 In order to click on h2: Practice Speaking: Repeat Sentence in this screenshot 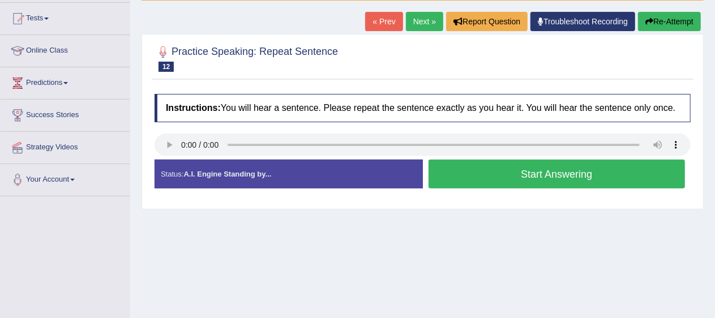, I will do `click(246, 58)`.